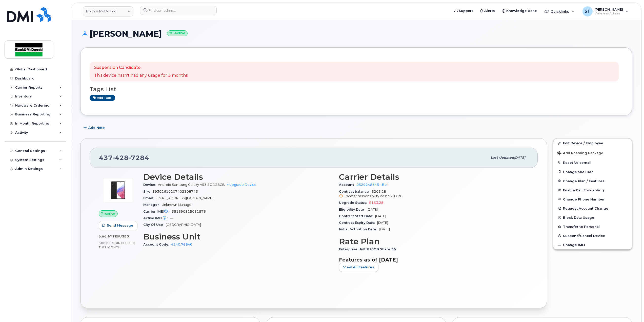  What do you see at coordinates (157, 244) in the screenshot?
I see `span: Account Code` at bounding box center [157, 244].